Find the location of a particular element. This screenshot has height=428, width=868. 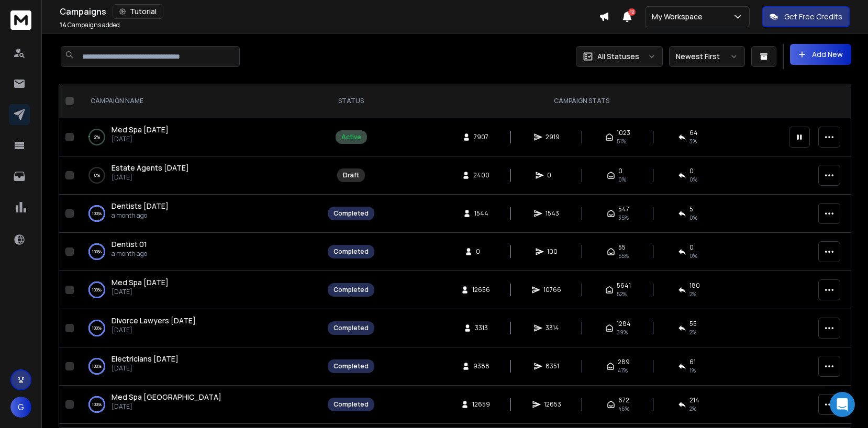

span: 12653 is located at coordinates (552, 404).